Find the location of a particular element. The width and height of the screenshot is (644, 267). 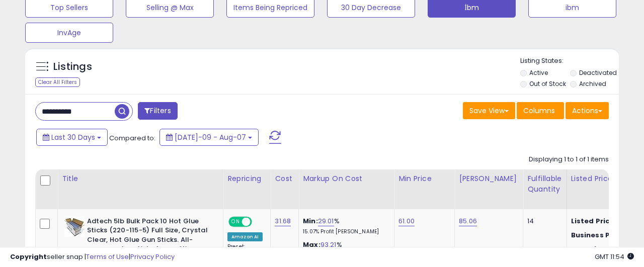

b: Adtech 5lb Bulk Pack 10 Hot Glue Sticks (220-115-5) Full Size, Crystal Clear, Hot Glue Gun Sticks... is located at coordinates (148, 241).